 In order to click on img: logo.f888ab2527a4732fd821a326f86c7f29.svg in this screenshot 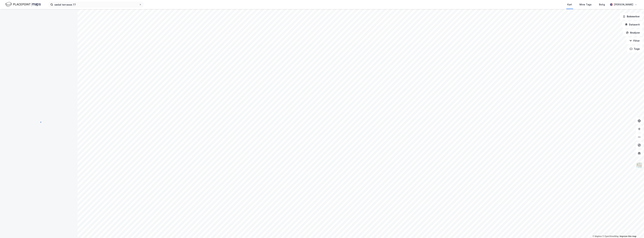, I will do `click(23, 5)`.